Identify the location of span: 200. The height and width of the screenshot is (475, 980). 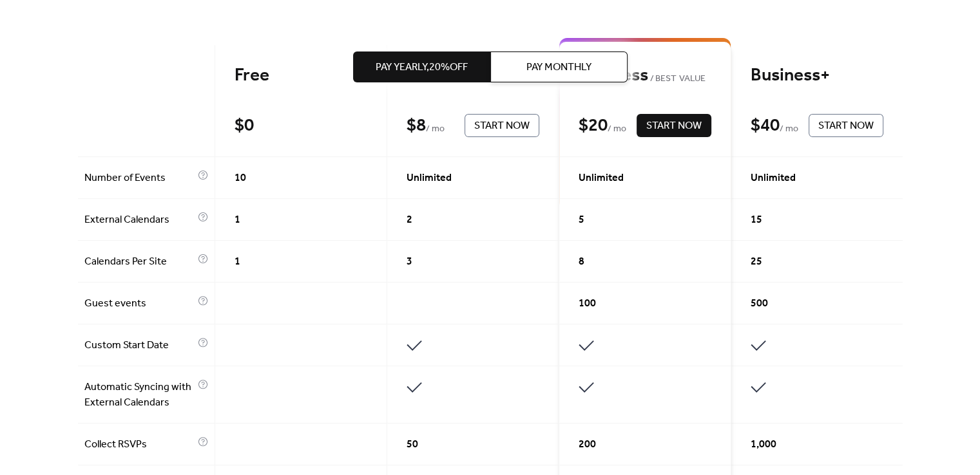
(587, 445).